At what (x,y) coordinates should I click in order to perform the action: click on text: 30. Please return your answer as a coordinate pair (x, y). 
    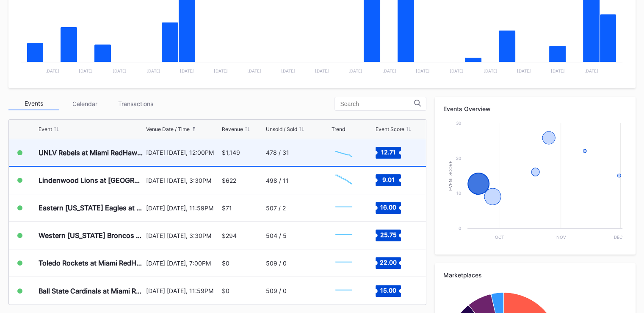
    Looking at the image, I should click on (459, 123).